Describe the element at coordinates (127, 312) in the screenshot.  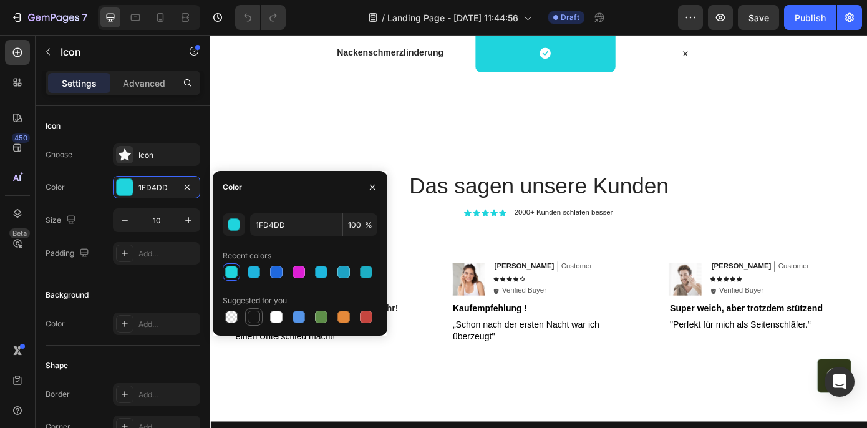
I see `p: Endlich keine Nackenschmerzen mehr!` at that location.